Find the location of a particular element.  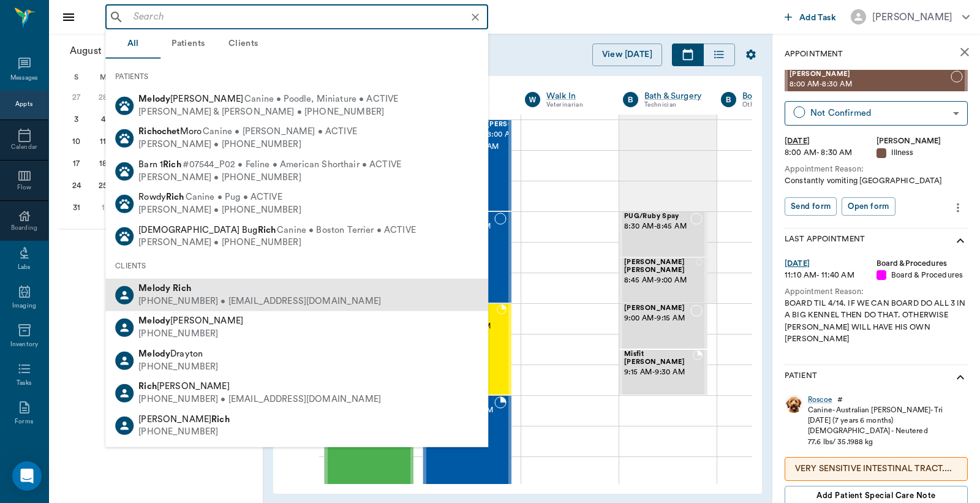

div: S is located at coordinates (77, 77).